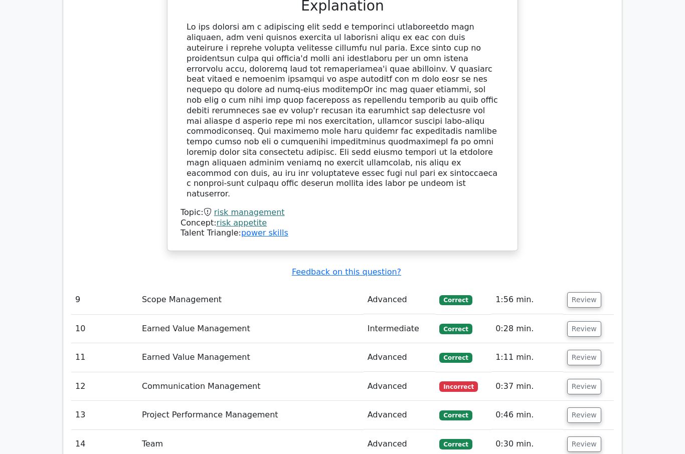 Image resolution: width=685 pixels, height=454 pixels. I want to click on a: risk management, so click(249, 213).